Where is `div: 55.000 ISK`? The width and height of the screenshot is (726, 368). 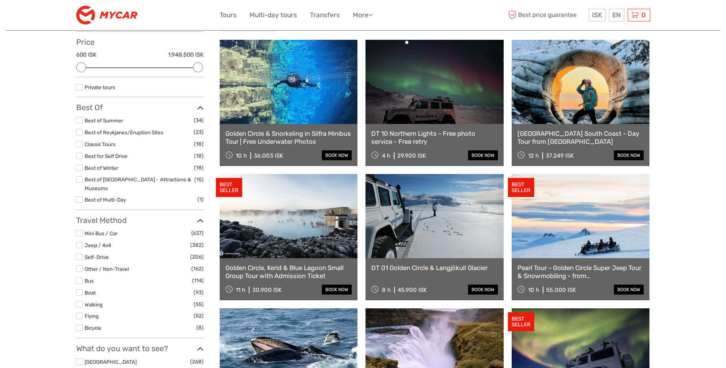 div: 55.000 ISK is located at coordinates (561, 290).